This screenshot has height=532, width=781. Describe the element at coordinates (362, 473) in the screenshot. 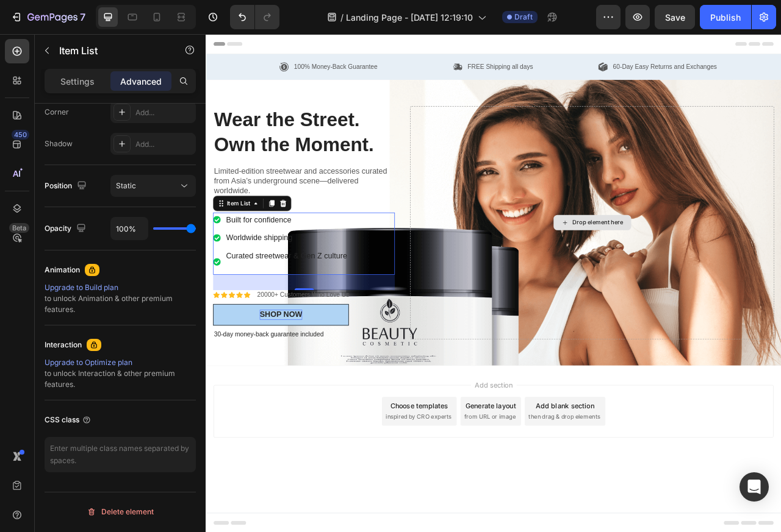

I see `div: Generate layout` at that location.